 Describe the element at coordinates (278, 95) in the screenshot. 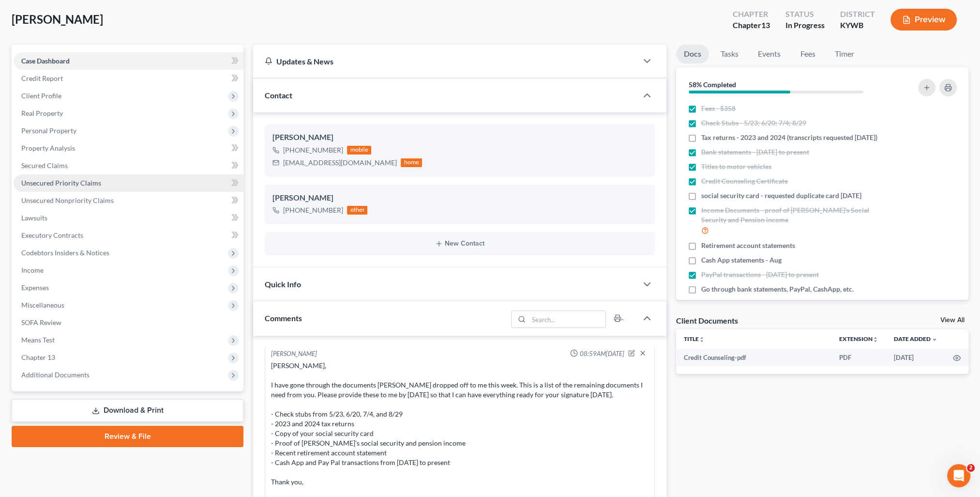

I see `span: Contact` at that location.